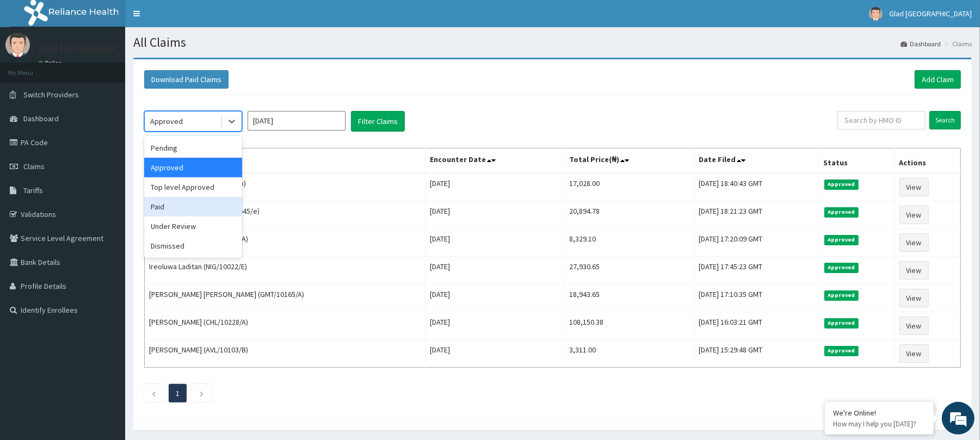 Image resolution: width=980 pixels, height=440 pixels. What do you see at coordinates (630, 187) in the screenshot?
I see `td: 17,028.00` at bounding box center [630, 187].